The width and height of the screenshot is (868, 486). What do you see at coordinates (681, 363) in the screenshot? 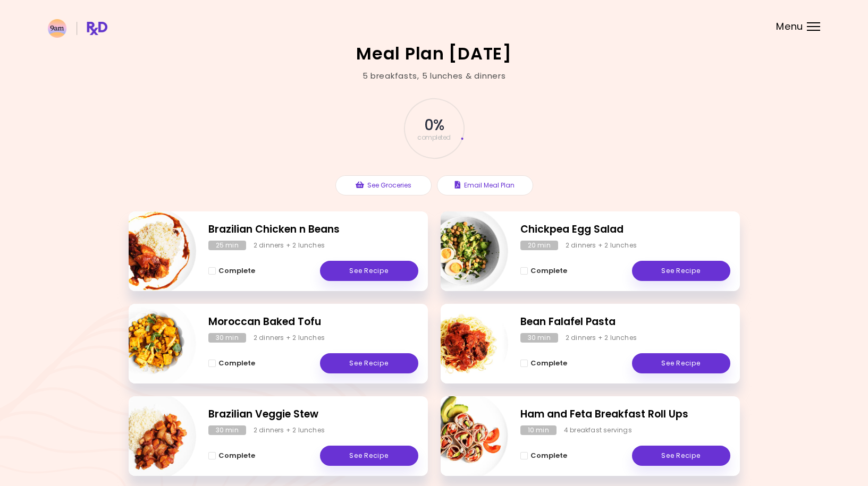
I see `a: See Recipe - Bean Falafel Pasta` at bounding box center [681, 363].